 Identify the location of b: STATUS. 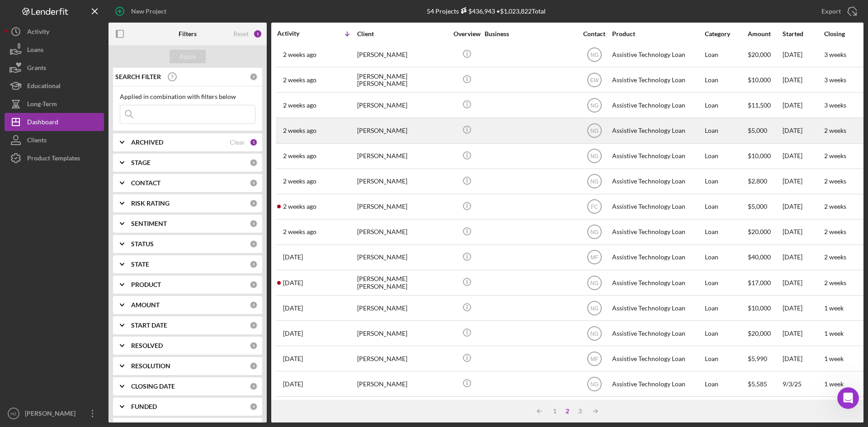
(143, 244).